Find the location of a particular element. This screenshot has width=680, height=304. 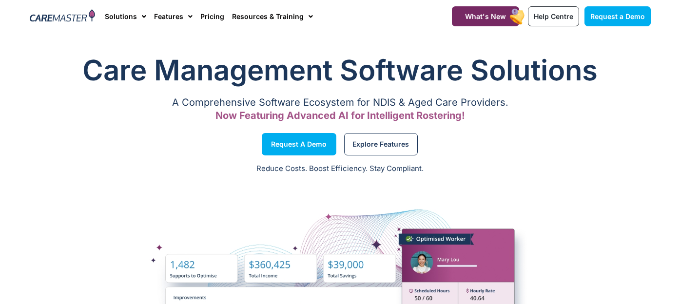

p: Reduce Costs. Boost Efficiency. Stay Compliant. is located at coordinates (340, 169).